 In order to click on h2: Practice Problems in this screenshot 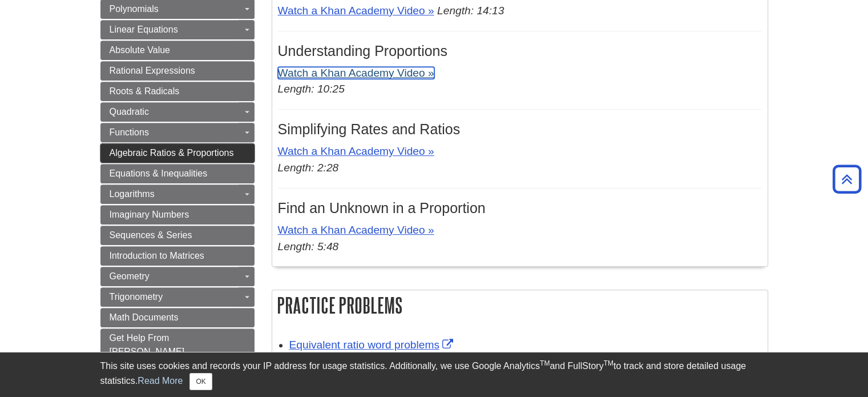, I will do `click(520, 305)`.